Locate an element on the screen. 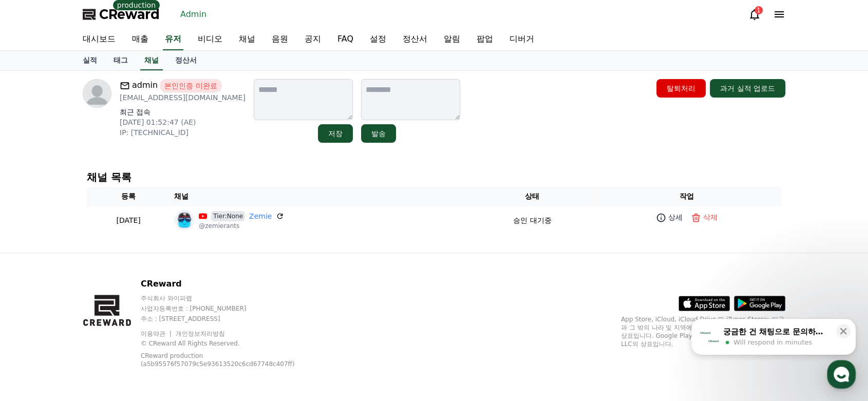 The width and height of the screenshot is (868, 401). a: FAQ is located at coordinates (345, 40).